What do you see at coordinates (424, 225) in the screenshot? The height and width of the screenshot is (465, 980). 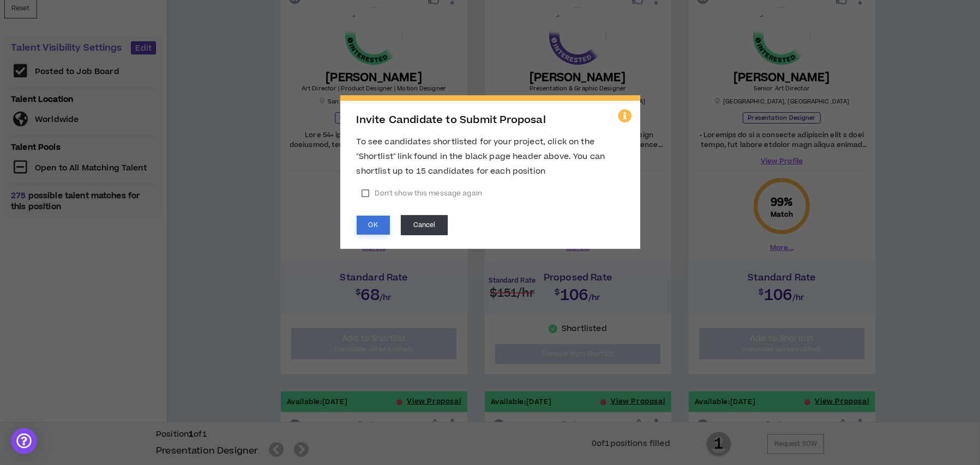 I see `button: Cancel` at bounding box center [424, 225].